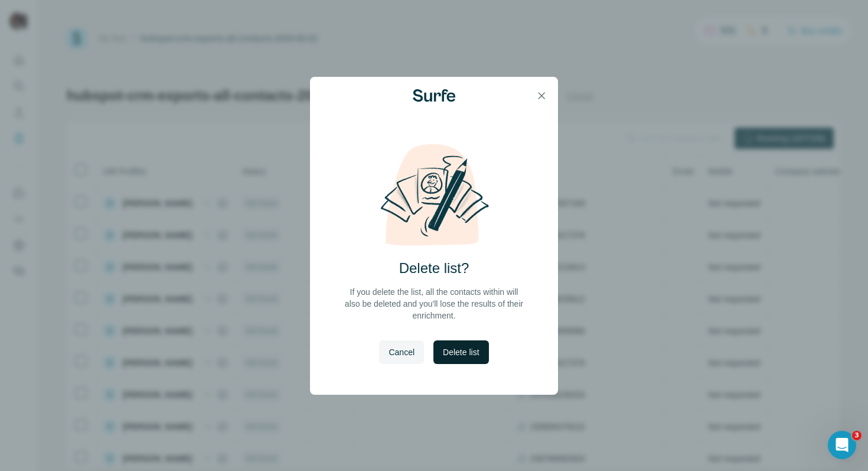 The image size is (868, 471). I want to click on span: 3, so click(857, 435).